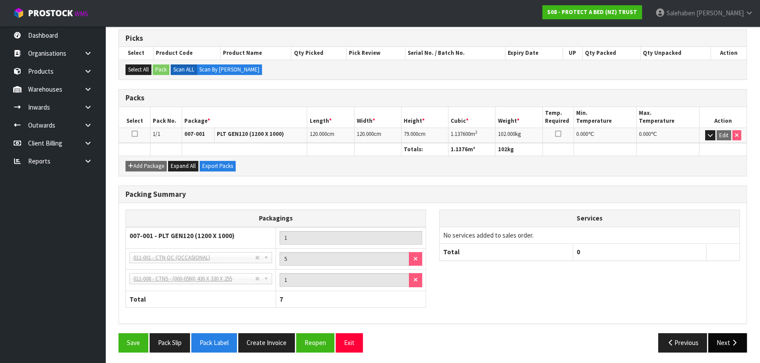  I want to click on td: kg, so click(519, 135).